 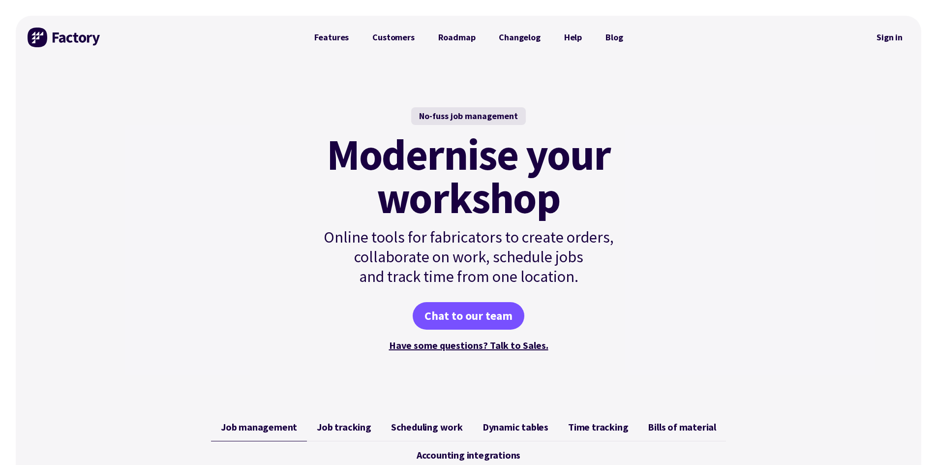 What do you see at coordinates (598, 427) in the screenshot?
I see `span: Time tracking` at bounding box center [598, 427].